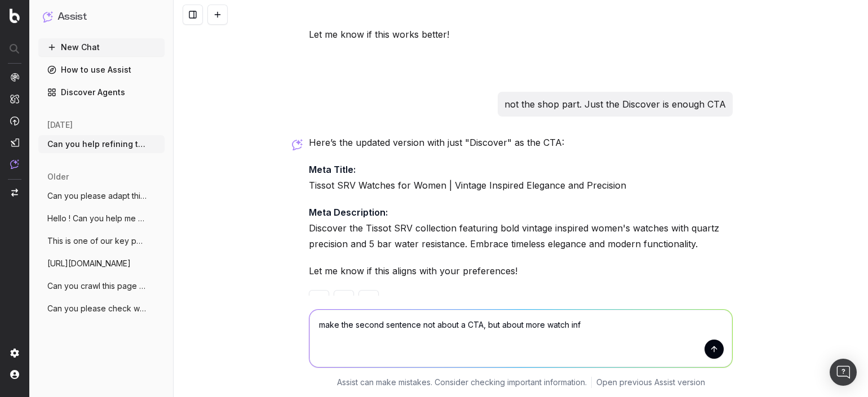 The height and width of the screenshot is (397, 868). What do you see at coordinates (97, 286) in the screenshot?
I see `span: Can you crawl this page and give me the` at bounding box center [97, 286].